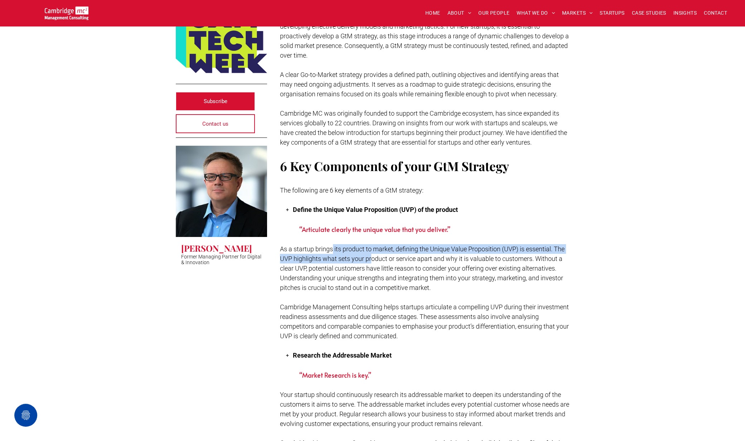 The image size is (745, 441). What do you see at coordinates (215, 101) in the screenshot?
I see `span: Subscribe` at bounding box center [215, 101].